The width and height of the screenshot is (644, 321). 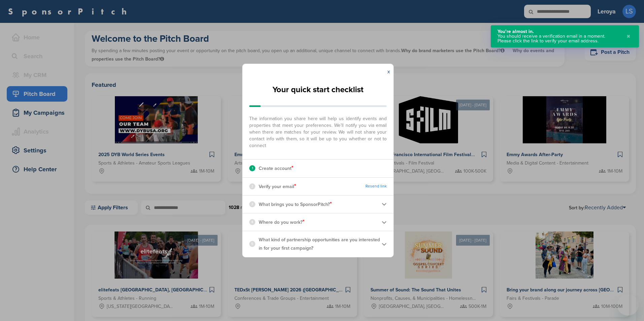 What do you see at coordinates (558, 38) in the screenshot?
I see `div: You should receive a verification email in a moment. Please click the link to verify your email a...` at bounding box center [558, 38].